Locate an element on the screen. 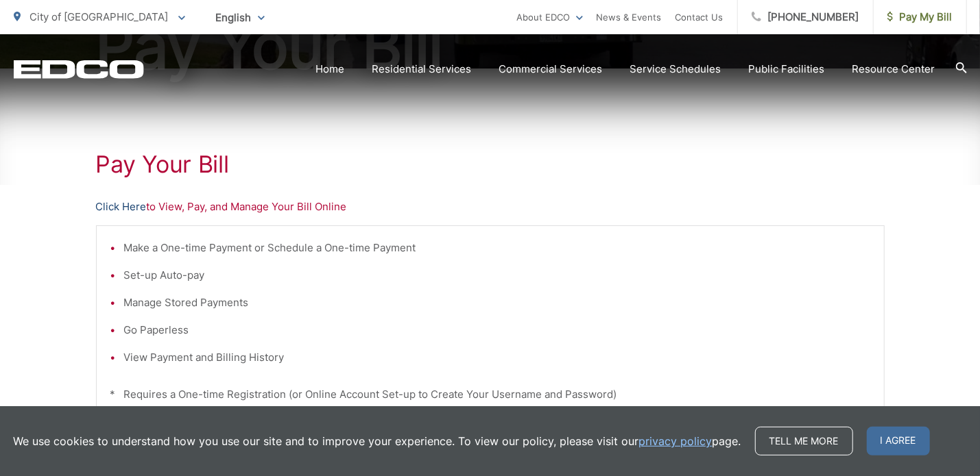 This screenshot has width=980, height=476. li: Manage Stored Payments is located at coordinates (498, 303).